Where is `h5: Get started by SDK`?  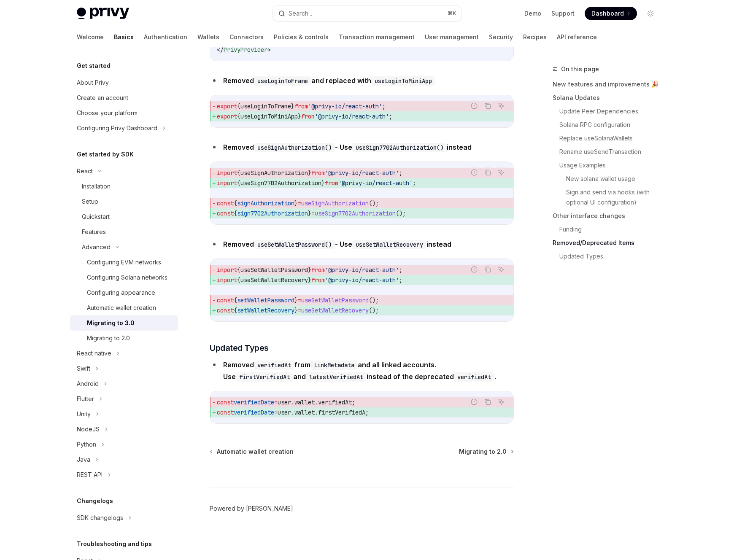
h5: Get started by SDK is located at coordinates (105, 154).